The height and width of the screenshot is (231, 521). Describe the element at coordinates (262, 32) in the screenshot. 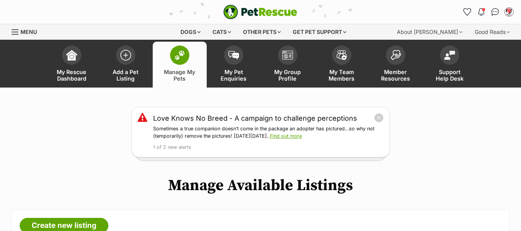

I see `div: Other pets` at that location.